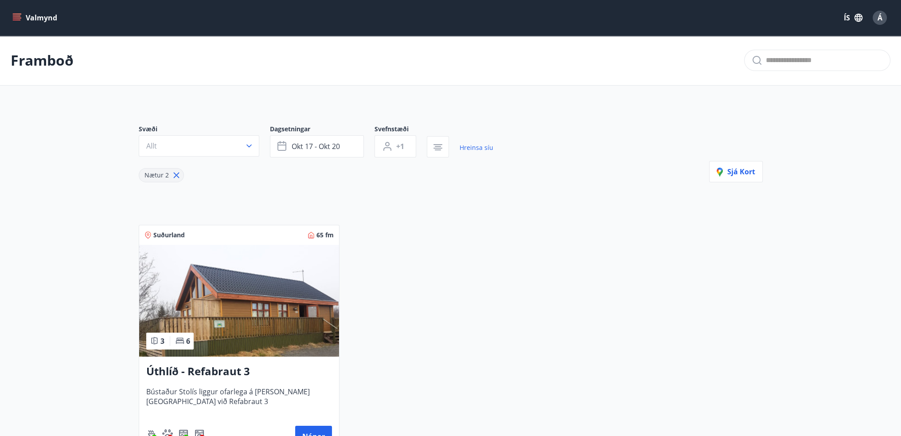 This screenshot has width=901, height=436. What do you see at coordinates (152, 146) in the screenshot?
I see `span: Allt` at bounding box center [152, 146].